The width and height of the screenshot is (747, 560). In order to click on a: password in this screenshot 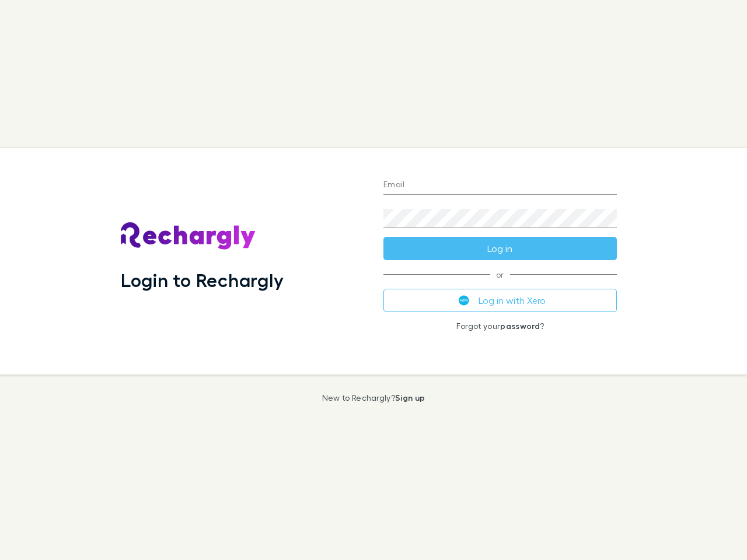, I will do `click(520, 326)`.